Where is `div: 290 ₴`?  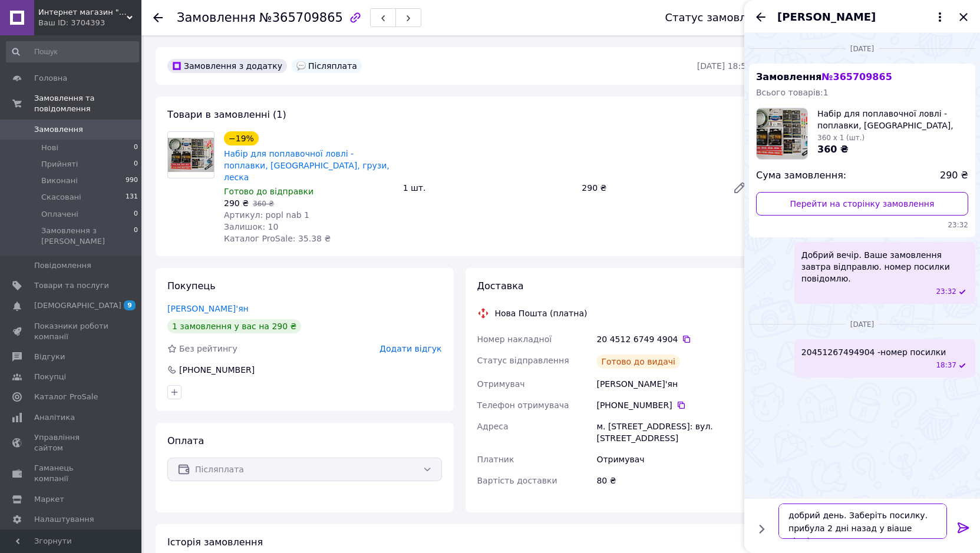
div: 290 ₴ is located at coordinates (650, 188).